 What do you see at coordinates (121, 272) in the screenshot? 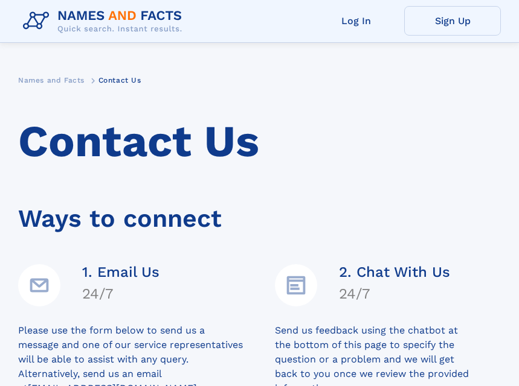
I see `h4: 1. Email Us` at bounding box center [121, 272].